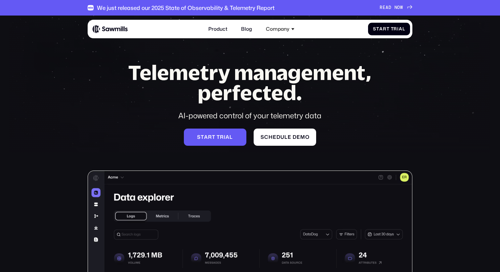 The image size is (500, 272). I want to click on a: READNOW, so click(396, 8).